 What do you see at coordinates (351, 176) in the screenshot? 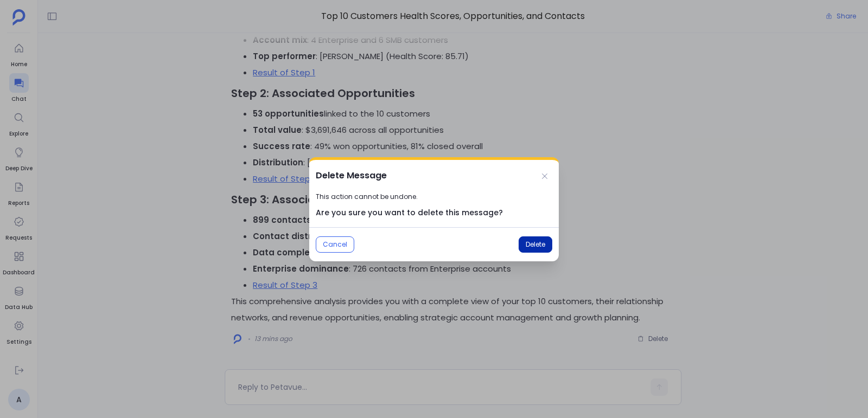
I see `h2: Delete Message` at bounding box center [351, 176].